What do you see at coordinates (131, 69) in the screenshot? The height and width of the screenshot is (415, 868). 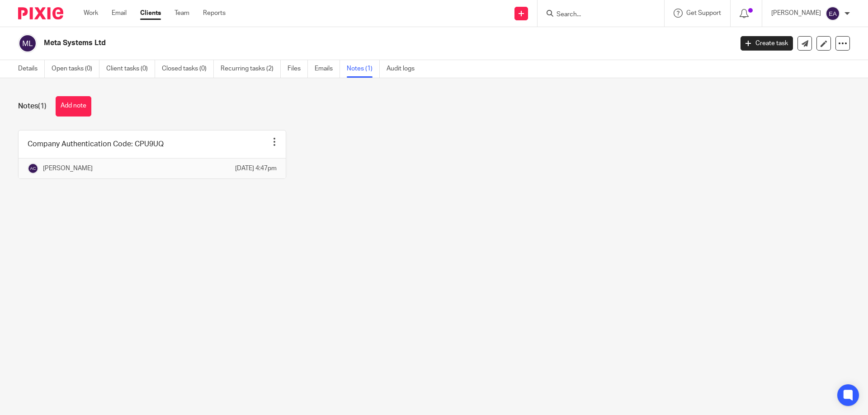 I see `a: Client tasks (0)` at bounding box center [131, 69].